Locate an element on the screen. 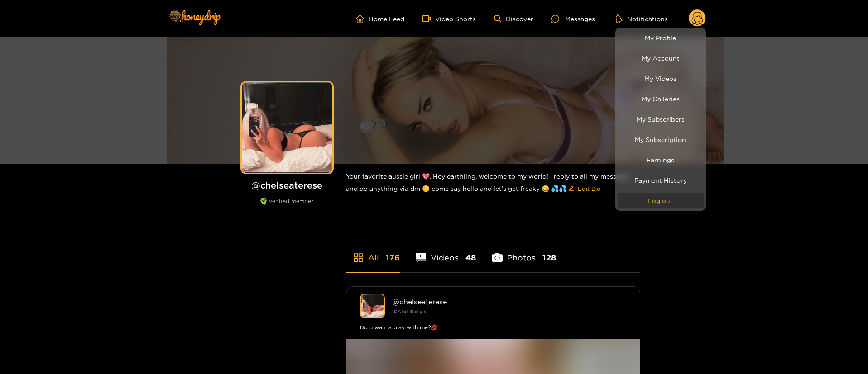  a: My Account is located at coordinates (661, 58).